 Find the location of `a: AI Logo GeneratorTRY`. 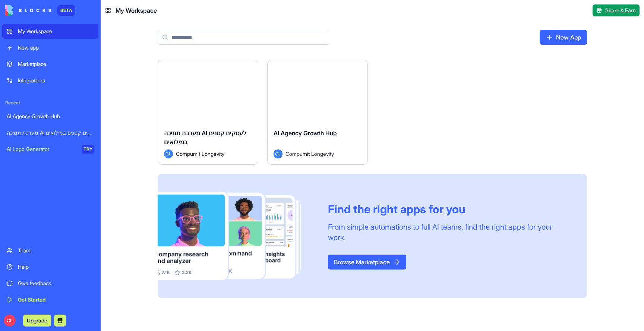

a: AI Logo GeneratorTRY is located at coordinates (50, 149).